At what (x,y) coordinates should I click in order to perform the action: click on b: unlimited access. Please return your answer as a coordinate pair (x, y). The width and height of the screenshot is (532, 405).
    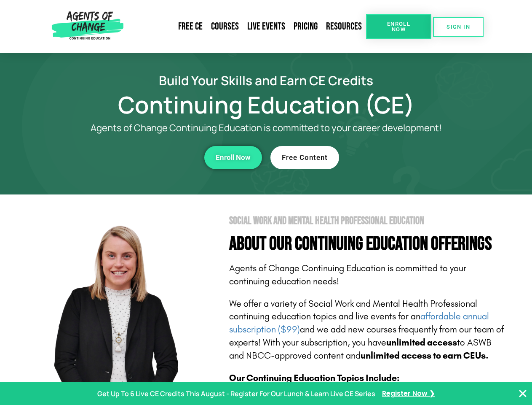
    Looking at the image, I should click on (422, 342).